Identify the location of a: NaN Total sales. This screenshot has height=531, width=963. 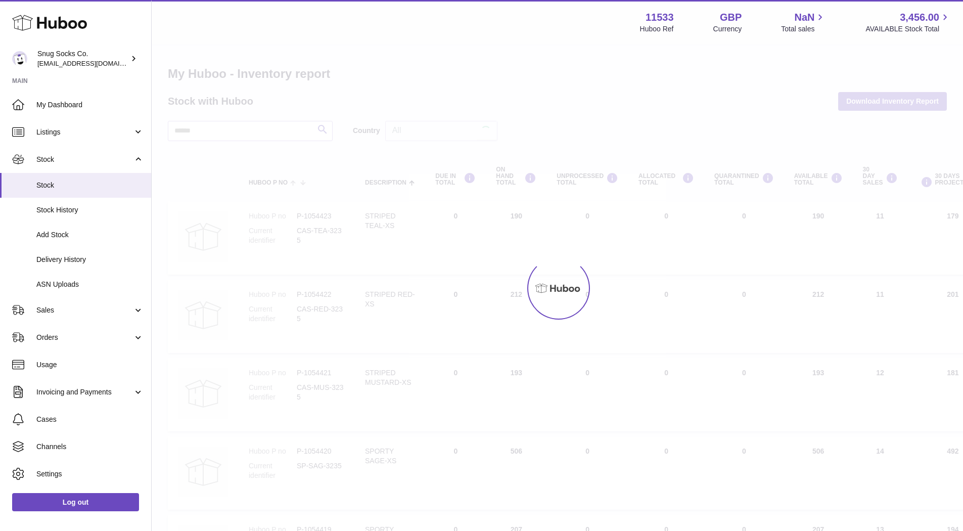
(803, 22).